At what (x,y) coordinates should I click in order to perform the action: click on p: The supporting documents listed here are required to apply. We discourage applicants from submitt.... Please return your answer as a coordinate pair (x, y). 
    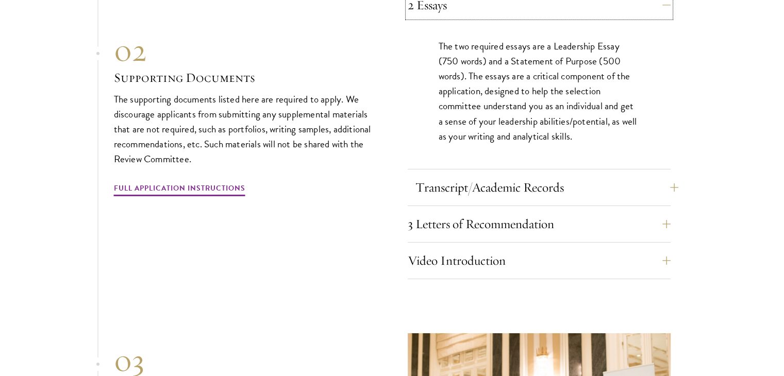
    Looking at the image, I should click on (245, 129).